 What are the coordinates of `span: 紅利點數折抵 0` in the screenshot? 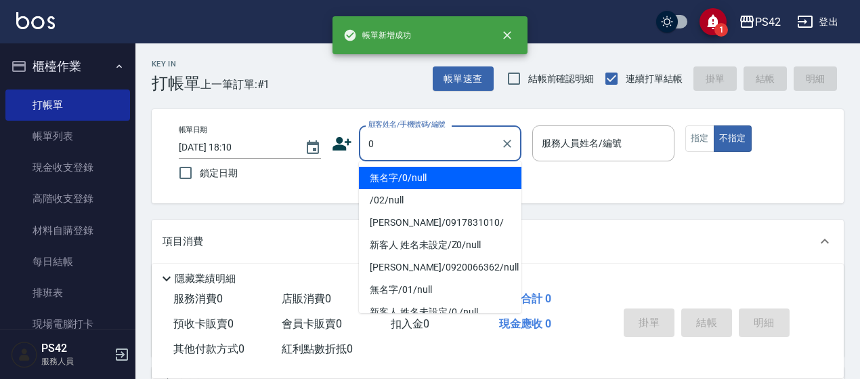 It's located at (317, 348).